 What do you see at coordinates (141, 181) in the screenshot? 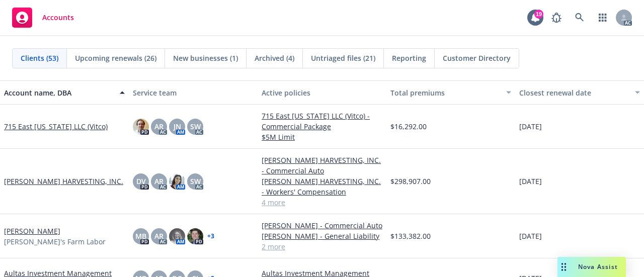
I see `span: DV` at bounding box center [141, 181].